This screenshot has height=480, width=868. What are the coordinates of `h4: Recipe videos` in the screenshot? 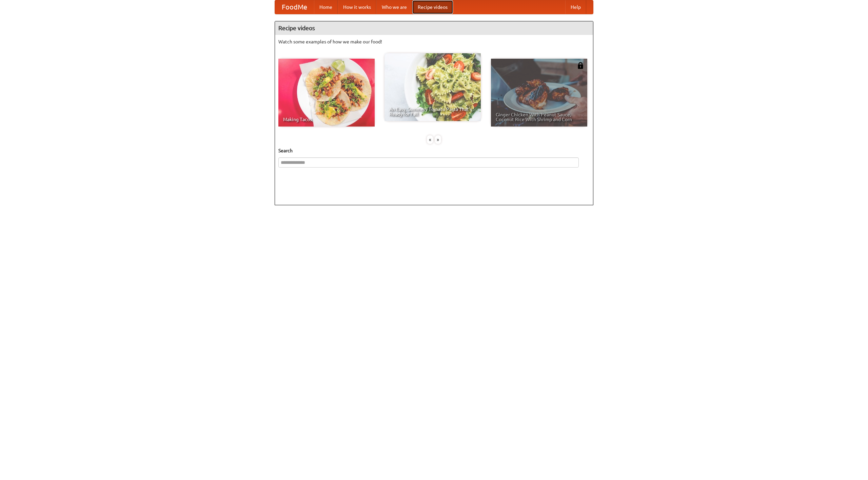 It's located at (434, 28).